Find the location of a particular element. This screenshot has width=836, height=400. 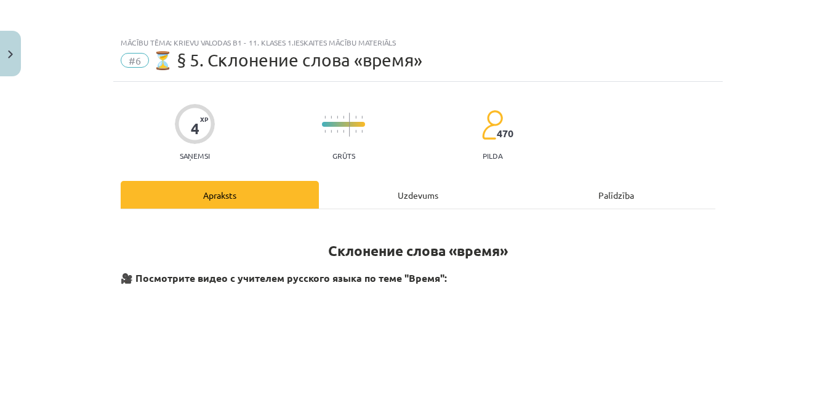

span: #6 is located at coordinates (135, 60).